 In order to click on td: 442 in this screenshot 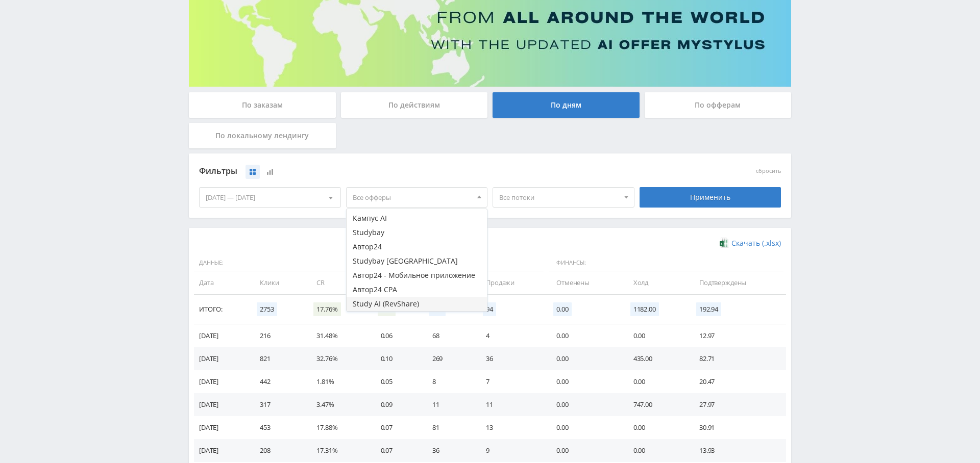, I will do `click(278, 382)`.